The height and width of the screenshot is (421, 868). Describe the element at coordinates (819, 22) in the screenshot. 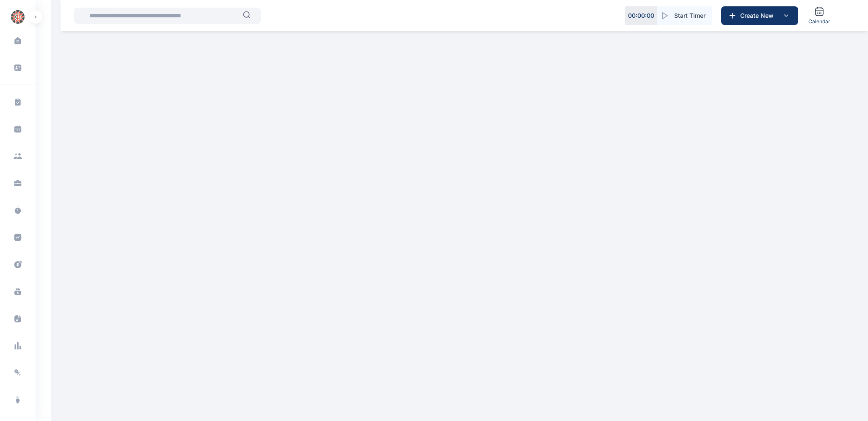

I see `span: Calendar` at that location.